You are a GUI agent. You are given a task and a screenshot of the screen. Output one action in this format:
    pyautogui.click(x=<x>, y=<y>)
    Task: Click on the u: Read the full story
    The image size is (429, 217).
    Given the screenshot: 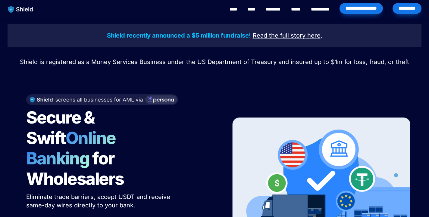 What is the action you would take?
    pyautogui.click(x=279, y=36)
    